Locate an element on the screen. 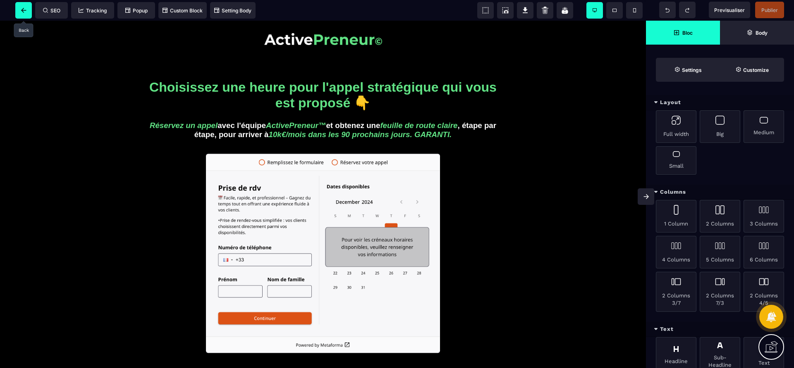 This screenshot has height=368, width=794. div: 3 Columns is located at coordinates (763, 216).